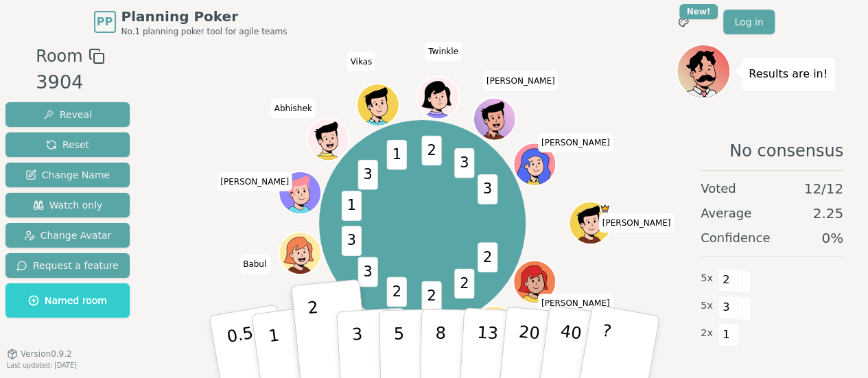 Image resolution: width=868 pixels, height=378 pixels. I want to click on span: 0 %, so click(833, 238).